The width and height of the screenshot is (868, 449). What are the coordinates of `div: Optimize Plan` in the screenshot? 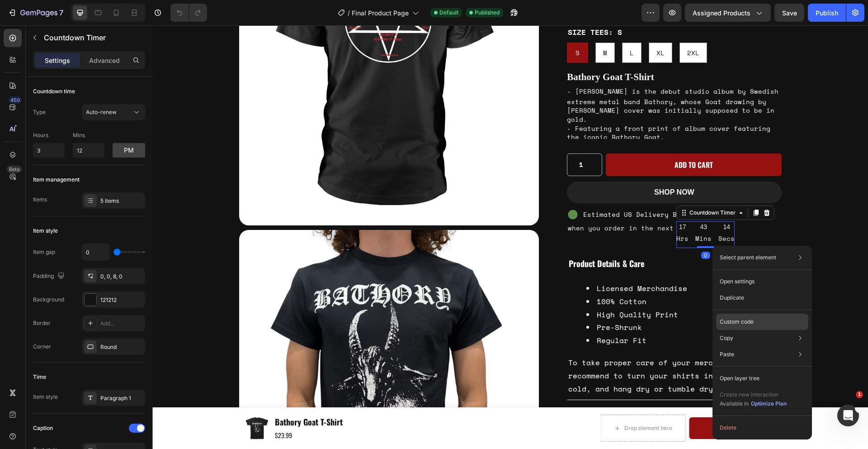 It's located at (768, 403).